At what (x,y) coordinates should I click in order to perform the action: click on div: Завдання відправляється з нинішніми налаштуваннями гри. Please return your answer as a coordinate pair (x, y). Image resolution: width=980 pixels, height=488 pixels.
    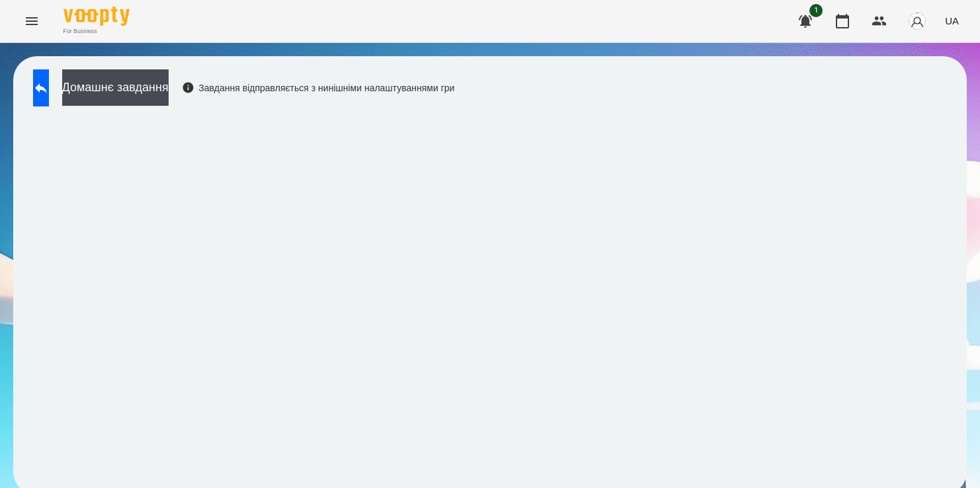
    Looking at the image, I should click on (318, 88).